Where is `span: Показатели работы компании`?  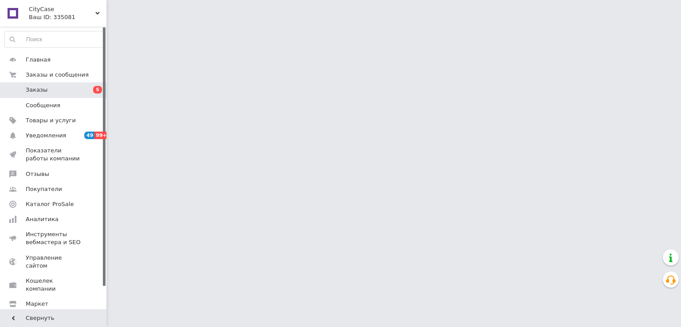
span: Показатели работы компании is located at coordinates (54, 155).